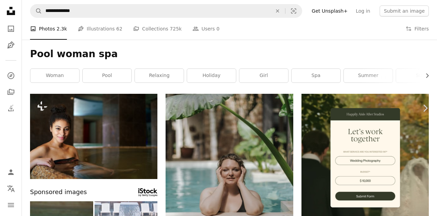  What do you see at coordinates (11, 188) in the screenshot?
I see `button: Language` at bounding box center [11, 188].